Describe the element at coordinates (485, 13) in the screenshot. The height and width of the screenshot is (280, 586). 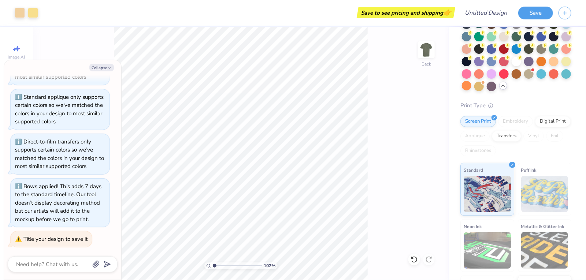
I see `input: Untitled Design` at that location.